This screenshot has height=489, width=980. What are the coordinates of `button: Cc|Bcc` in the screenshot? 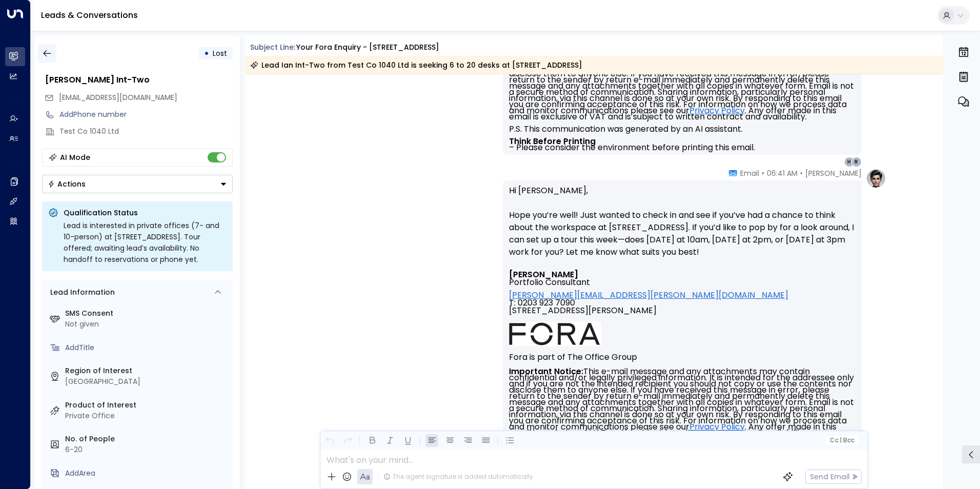 It's located at (842, 440).